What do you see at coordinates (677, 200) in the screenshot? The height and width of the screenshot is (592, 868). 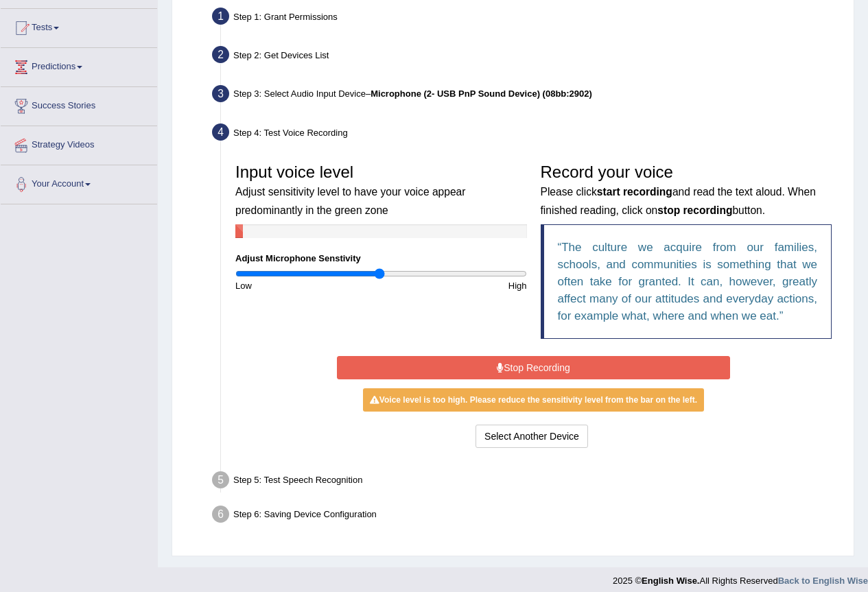 I see `small: Please click and read the text aloud. When finished reading, click on button.` at bounding box center [677, 200].